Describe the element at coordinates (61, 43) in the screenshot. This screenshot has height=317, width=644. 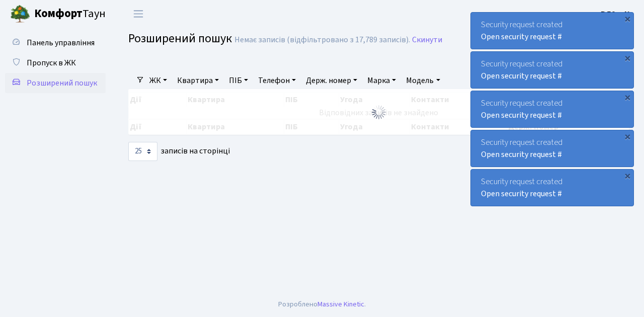
I see `span: Панель управління` at that location.